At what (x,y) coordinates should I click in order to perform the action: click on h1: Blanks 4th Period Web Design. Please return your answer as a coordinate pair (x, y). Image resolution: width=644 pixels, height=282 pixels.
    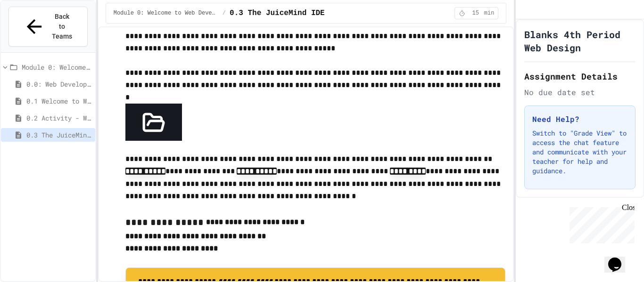
    Looking at the image, I should click on (580, 41).